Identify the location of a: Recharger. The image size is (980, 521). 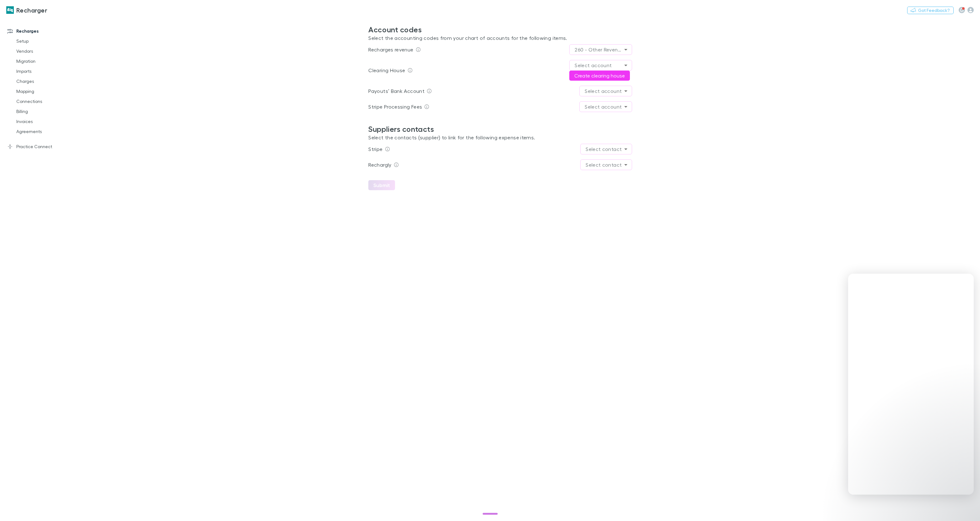
(26, 10).